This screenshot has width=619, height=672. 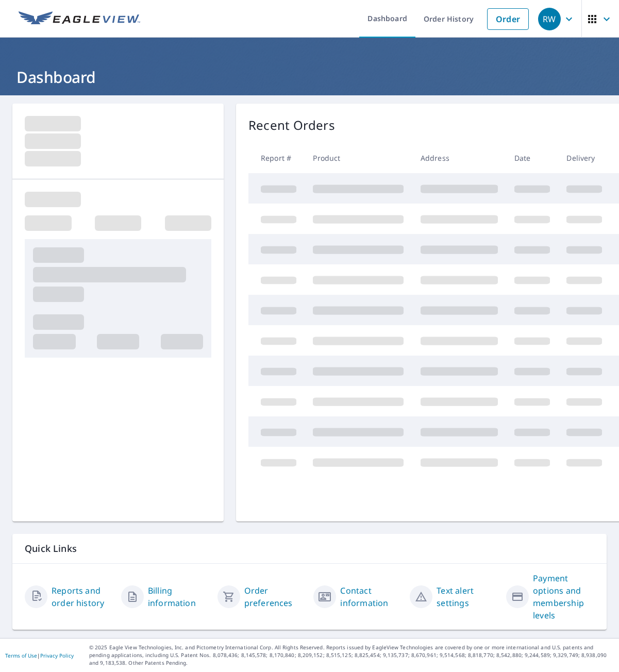 What do you see at coordinates (309, 548) in the screenshot?
I see `p: Quick Links` at bounding box center [309, 548].